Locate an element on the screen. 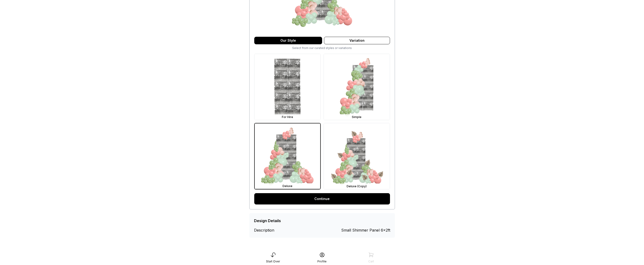 The height and width of the screenshot is (265, 644). img: For Hire is located at coordinates (288, 87).